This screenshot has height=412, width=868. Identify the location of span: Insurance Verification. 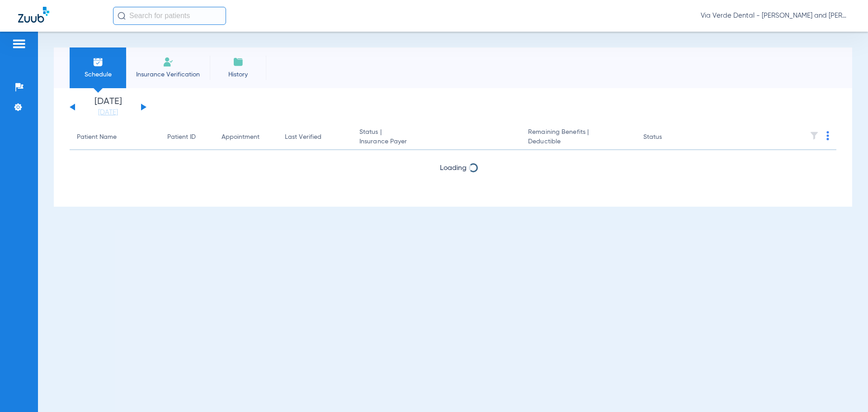
(168, 74).